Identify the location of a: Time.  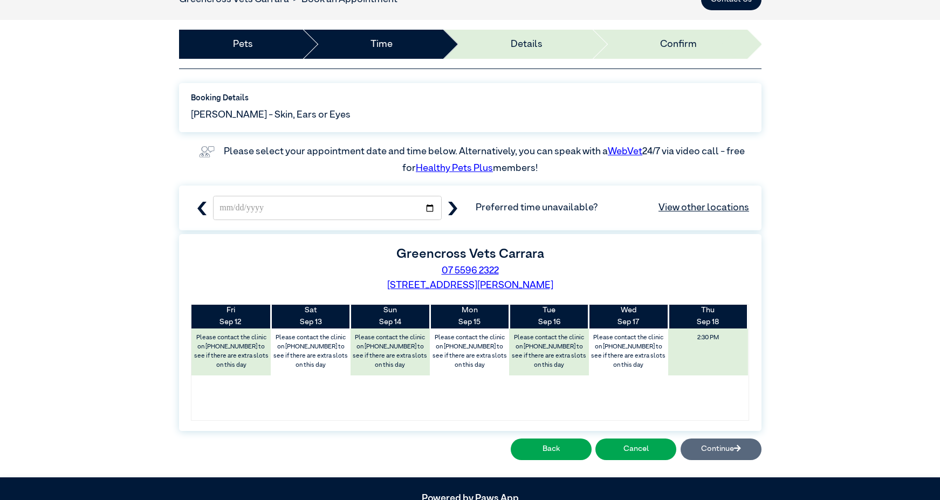
(381, 44).